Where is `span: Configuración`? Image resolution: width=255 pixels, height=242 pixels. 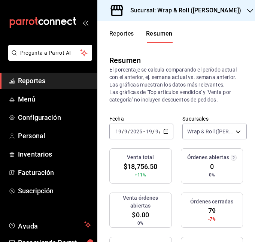
span: Configuración is located at coordinates (54, 117).